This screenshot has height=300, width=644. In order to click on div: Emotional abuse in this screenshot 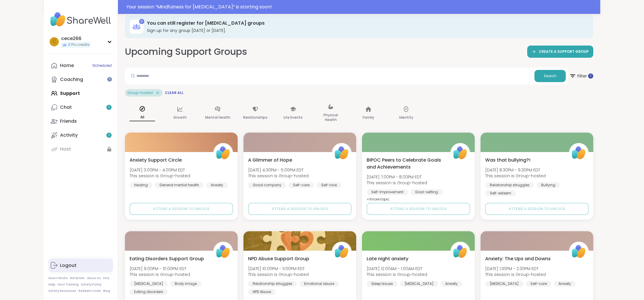, I will do `click(319, 283)`.